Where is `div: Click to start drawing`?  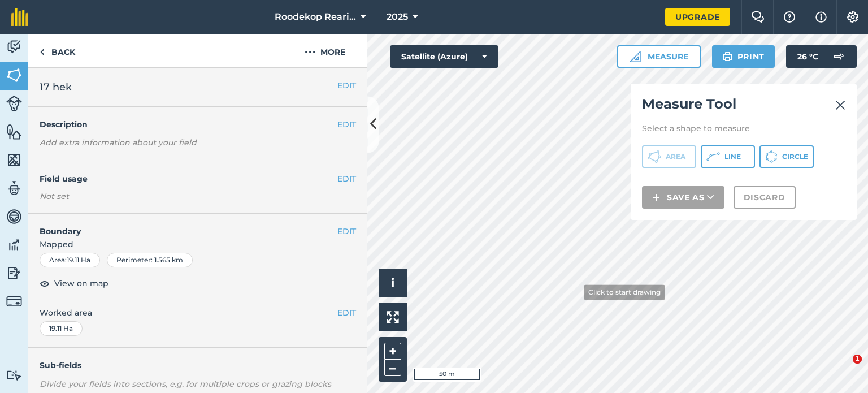 div: Click to start drawing is located at coordinates (624, 291).